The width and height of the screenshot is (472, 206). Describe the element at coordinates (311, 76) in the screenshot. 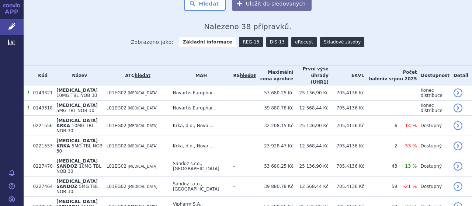

I see `th: První výše úhrady (UHR1)` at that location.